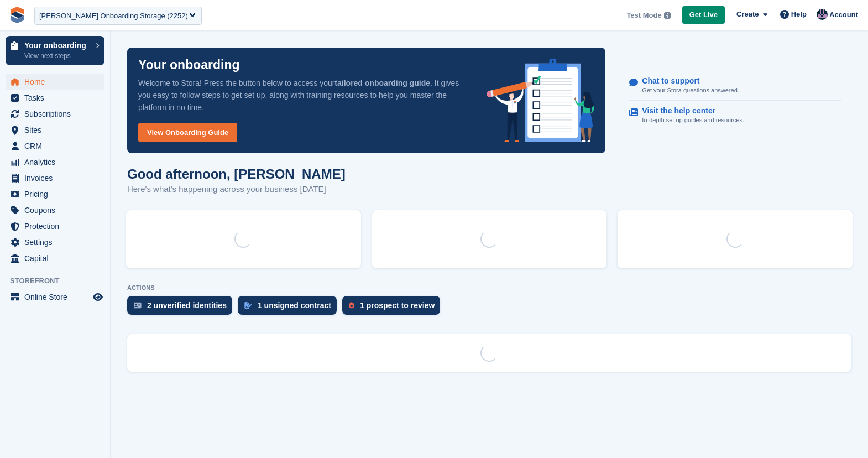  I want to click on img: contract_signature_icon-13c848040528278c33f63329250d36e43548de30e8caae1d1a13099fd9432cc5.svg, so click(248, 306).